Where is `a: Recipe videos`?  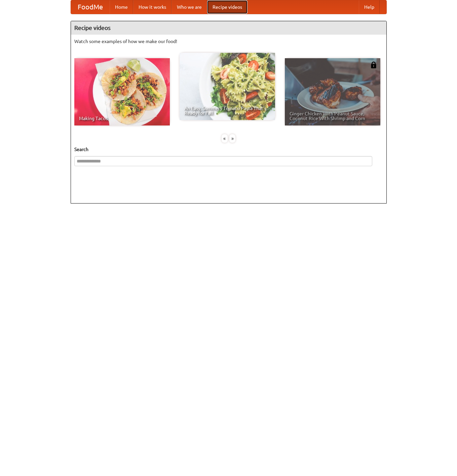 a: Recipe videos is located at coordinates (228, 7).